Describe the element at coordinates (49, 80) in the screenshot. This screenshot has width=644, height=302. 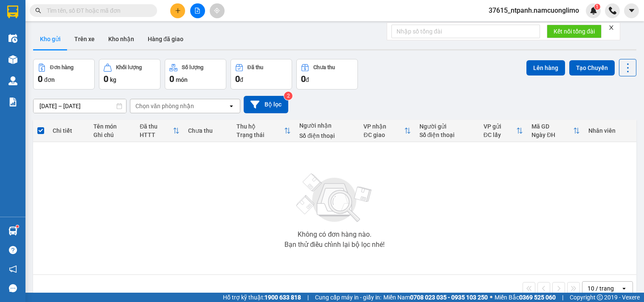
I see `span: đơn` at that location.